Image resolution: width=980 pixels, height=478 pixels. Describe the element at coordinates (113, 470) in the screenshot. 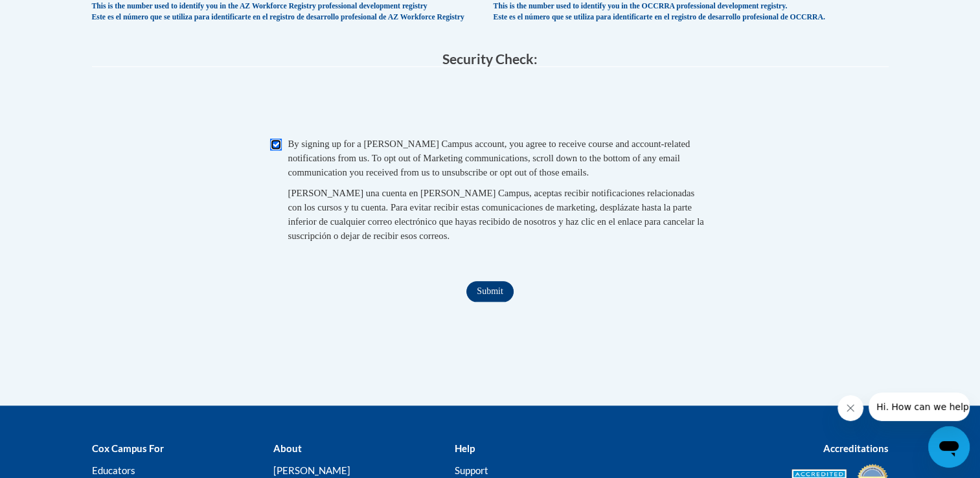

I see `a: Educators` at that location.